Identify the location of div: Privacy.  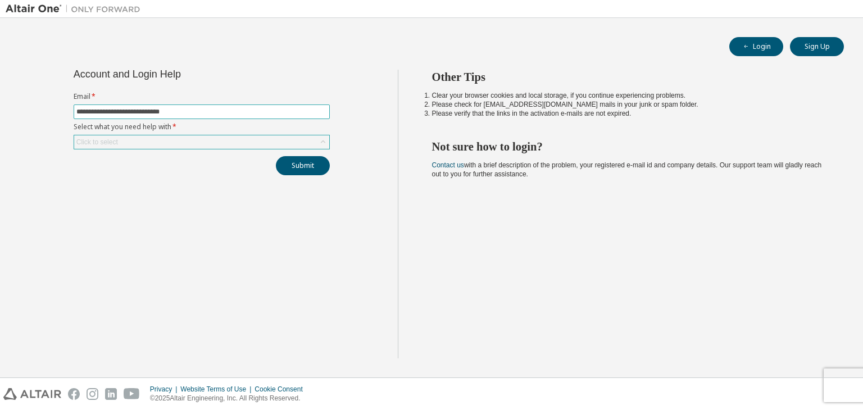
(165, 390).